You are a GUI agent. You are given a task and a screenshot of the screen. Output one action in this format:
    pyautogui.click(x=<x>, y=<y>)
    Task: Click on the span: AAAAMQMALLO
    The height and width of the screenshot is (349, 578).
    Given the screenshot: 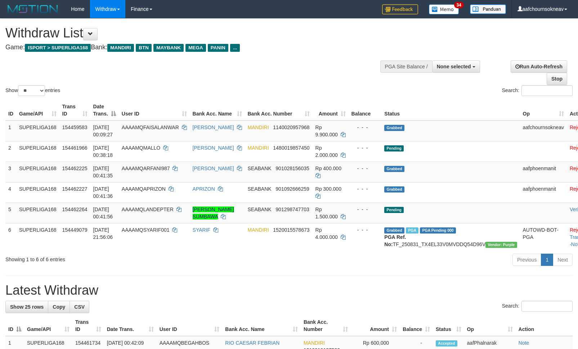 What is the action you would take?
    pyautogui.click(x=141, y=148)
    